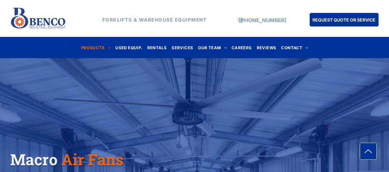 The width and height of the screenshot is (389, 172). What do you see at coordinates (212, 47) in the screenshot?
I see `a: OUR TEAM` at bounding box center [212, 47].